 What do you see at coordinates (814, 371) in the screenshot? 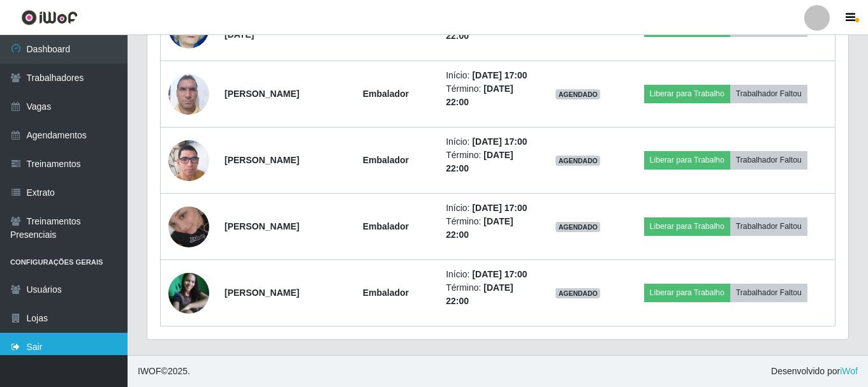
I see `span: Desenvolvido por` at bounding box center [814, 371].